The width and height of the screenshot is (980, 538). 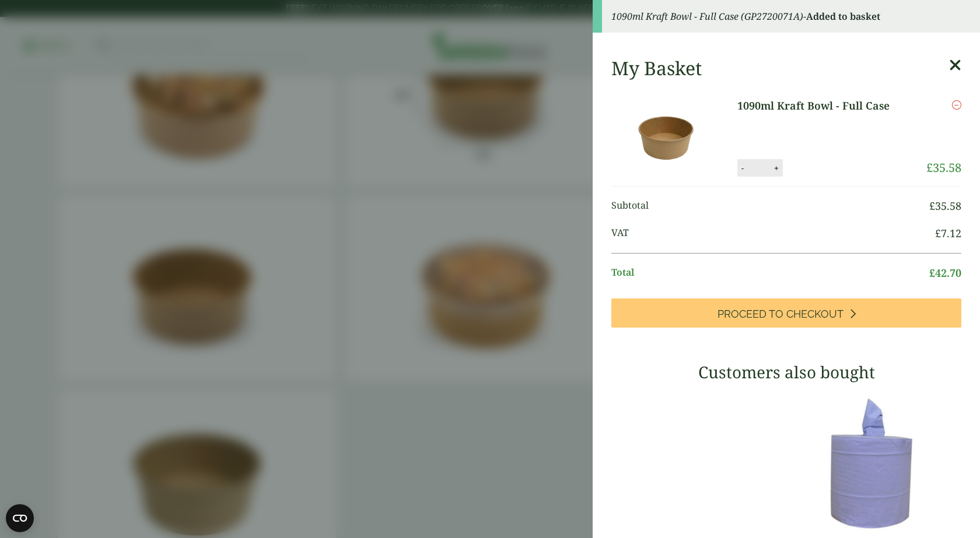 What do you see at coordinates (656, 69) in the screenshot?
I see `h2: My Basket` at bounding box center [656, 69].